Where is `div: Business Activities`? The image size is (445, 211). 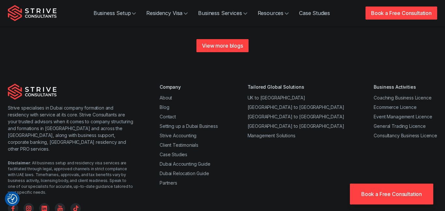
div: Business Activities is located at coordinates (405, 87).